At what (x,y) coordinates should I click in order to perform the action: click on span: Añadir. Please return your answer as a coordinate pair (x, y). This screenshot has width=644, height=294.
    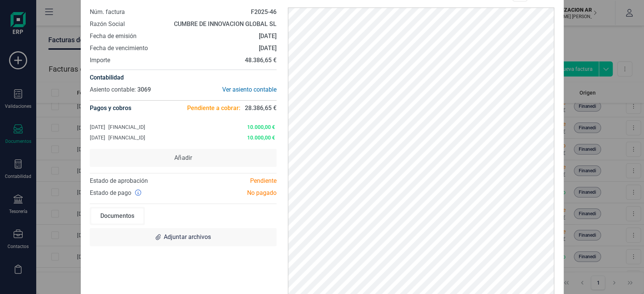
    Looking at the image, I should click on (183, 158).